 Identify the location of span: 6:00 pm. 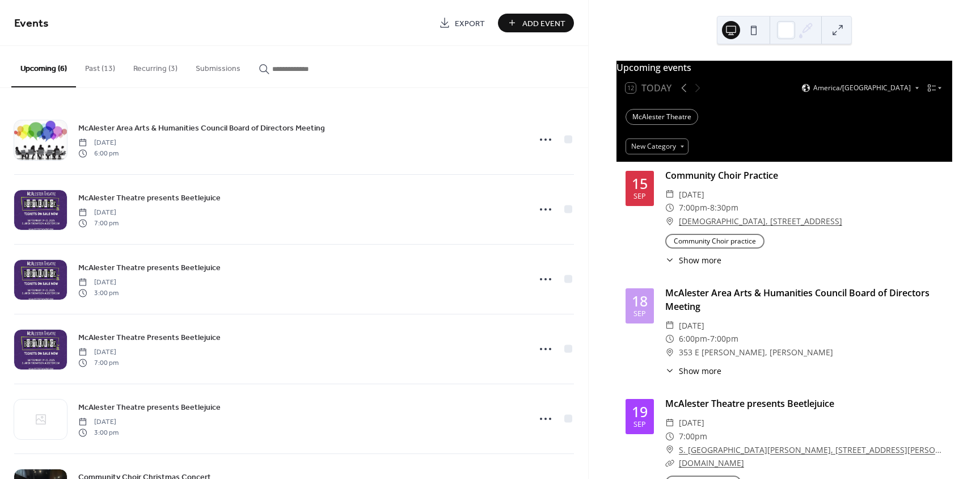
(98, 153).